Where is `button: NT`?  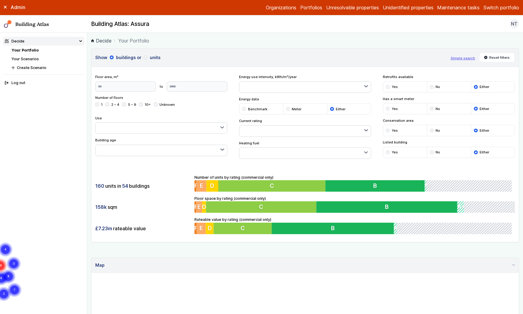 button: NT is located at coordinates (514, 24).